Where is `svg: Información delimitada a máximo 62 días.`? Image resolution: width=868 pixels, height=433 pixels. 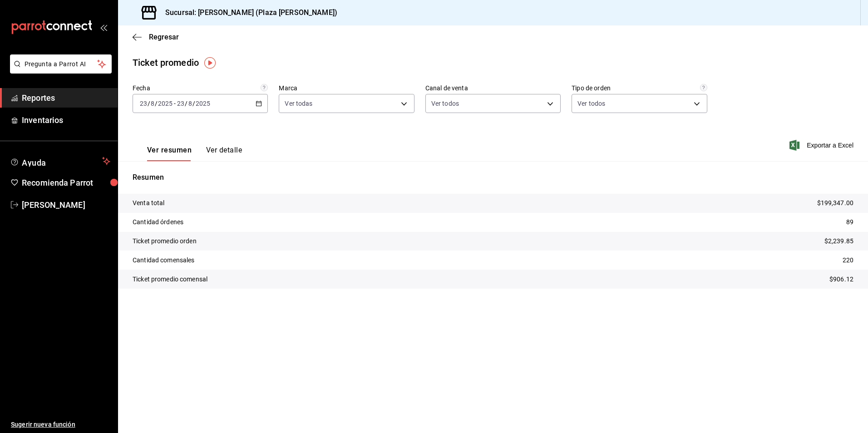
svg: Información delimitada a máximo 62 días. is located at coordinates (264, 87).